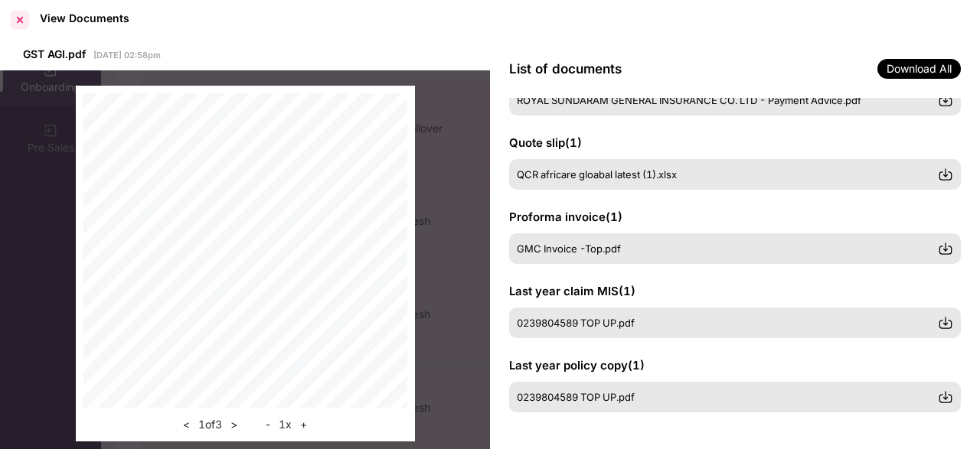 The image size is (980, 449). What do you see at coordinates (919, 69) in the screenshot?
I see `span: Download All` at bounding box center [919, 69].